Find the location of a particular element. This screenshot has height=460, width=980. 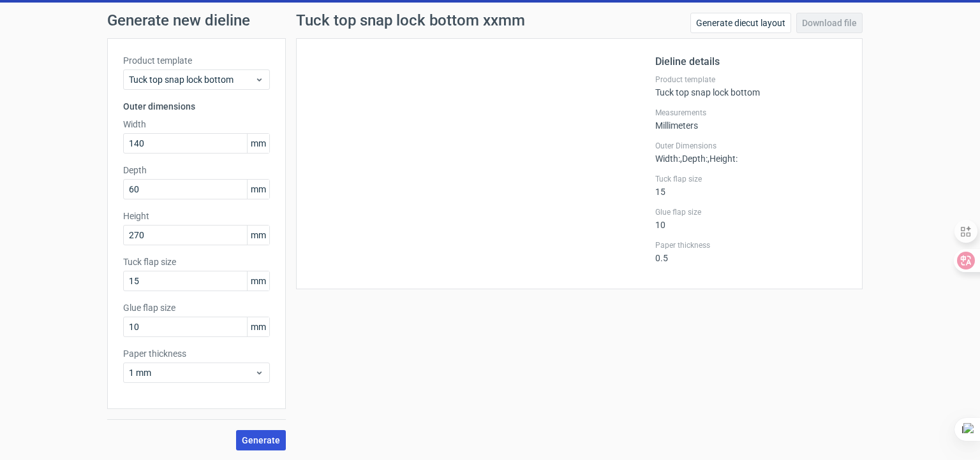

span: 1 mm is located at coordinates (191, 373).